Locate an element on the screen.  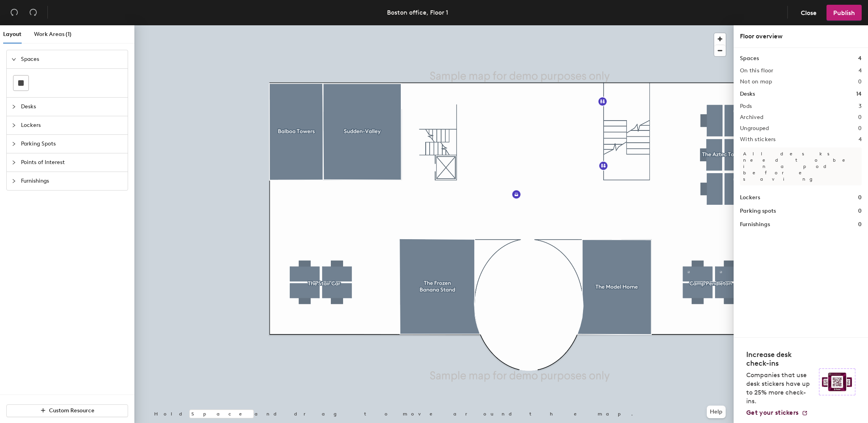
button: Custom Resource is located at coordinates (67, 411).